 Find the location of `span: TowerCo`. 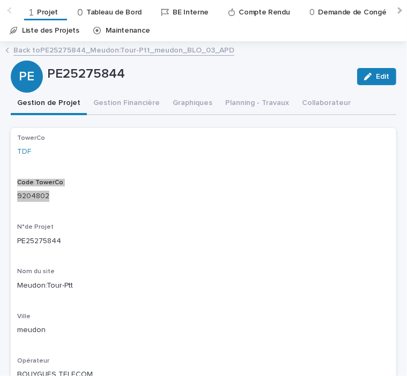

span: TowerCo is located at coordinates (31, 138).